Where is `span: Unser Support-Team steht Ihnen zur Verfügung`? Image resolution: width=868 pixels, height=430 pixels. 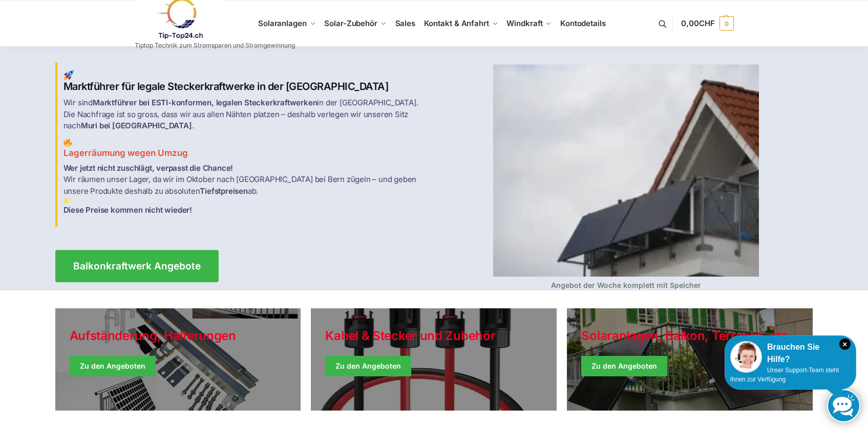 span: Unser Support-Team steht Ihnen zur Verfügung is located at coordinates (784, 375).